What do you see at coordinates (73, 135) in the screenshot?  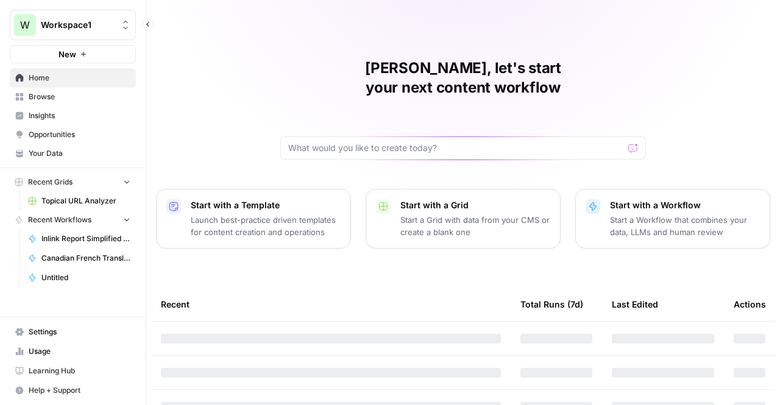 I see `a: Opportunities` at bounding box center [73, 135].